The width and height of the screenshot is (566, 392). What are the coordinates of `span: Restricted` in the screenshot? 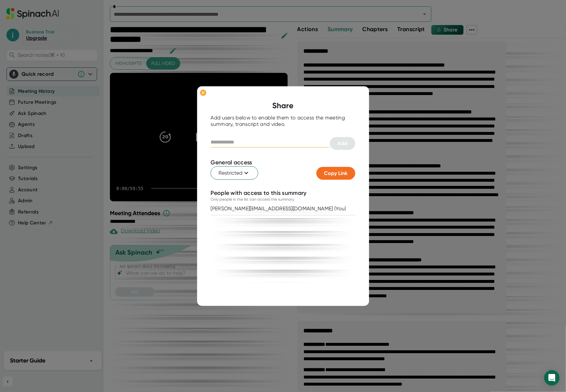 It's located at (235, 173).